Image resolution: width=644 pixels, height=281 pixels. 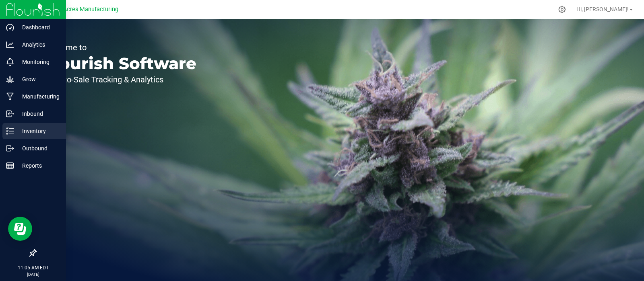 I want to click on p: Reports, so click(x=39, y=165).